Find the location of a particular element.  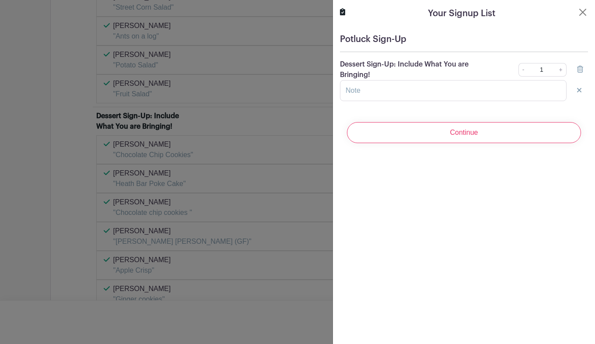

input: Note is located at coordinates (453, 91).